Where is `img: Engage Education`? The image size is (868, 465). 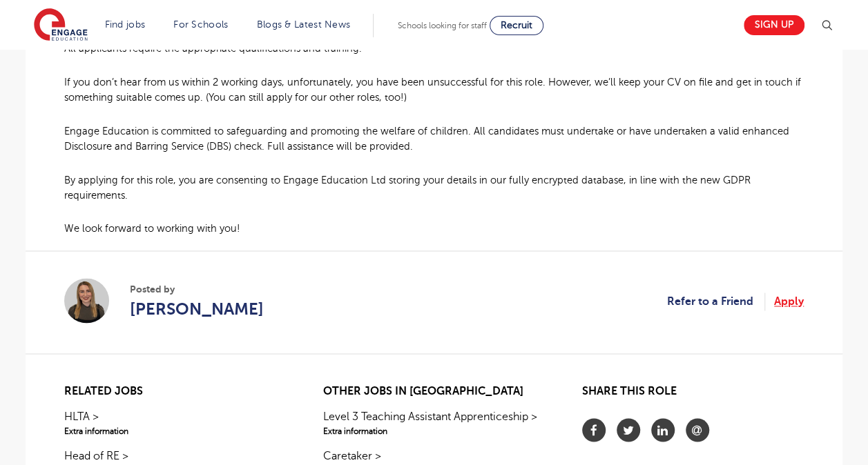 img: Engage Education is located at coordinates (61, 26).